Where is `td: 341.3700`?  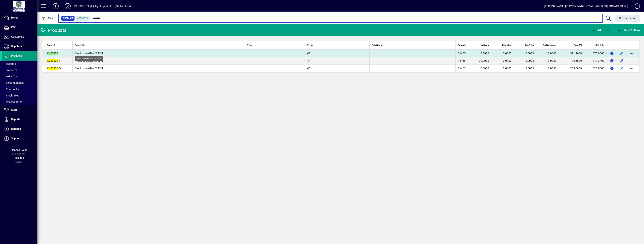 td: 341.3700 is located at coordinates (596, 61).